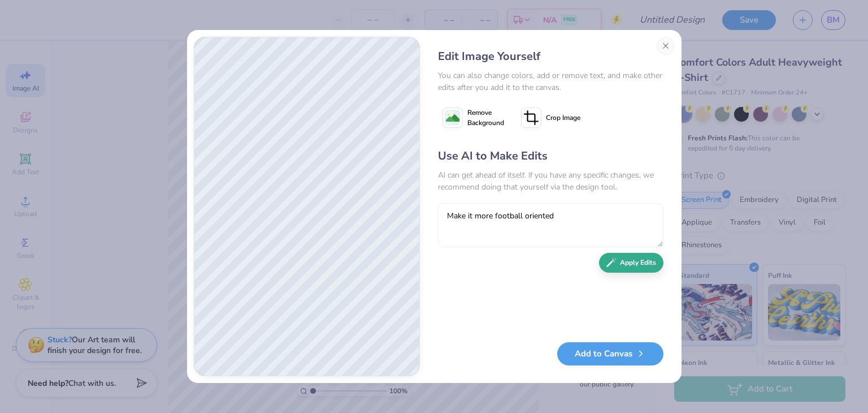 This screenshot has height=413, width=868. Describe the element at coordinates (550, 82) in the screenshot. I see `div: You can also change colors, add or remove text, and make other edits after you add it to the canvas.` at that location.